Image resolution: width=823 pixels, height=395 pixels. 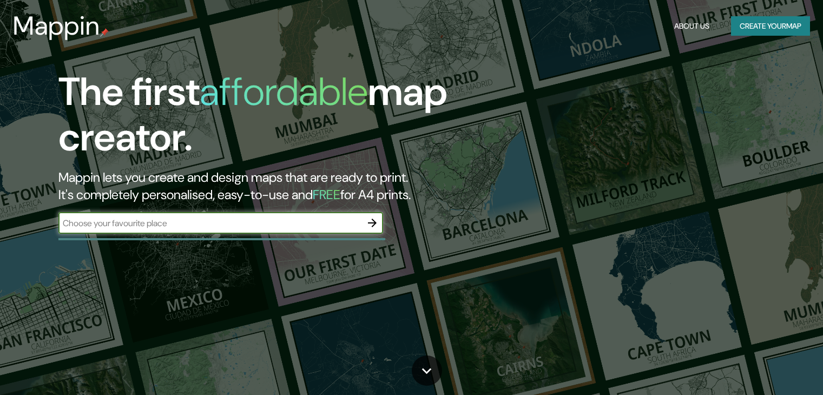 What do you see at coordinates (692, 26) in the screenshot?
I see `button: About Us` at bounding box center [692, 26].